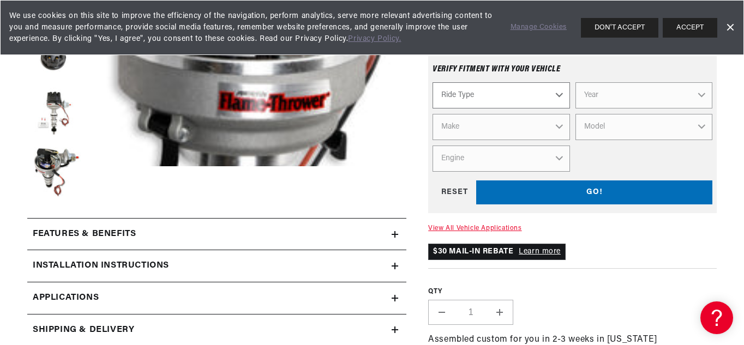 Image resolution: width=744 pixels, height=345 pixels. What do you see at coordinates (620, 28) in the screenshot?
I see `button: DON'T ACCEPT` at bounding box center [620, 28].